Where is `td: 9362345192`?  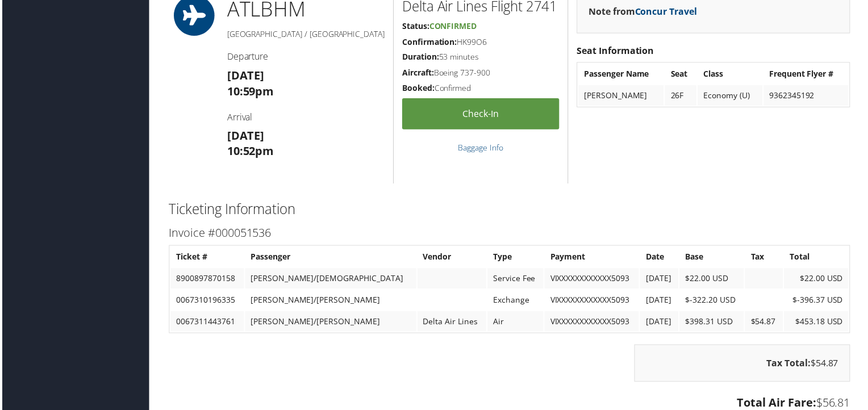 td: 9362345192 is located at coordinates (809, 96).